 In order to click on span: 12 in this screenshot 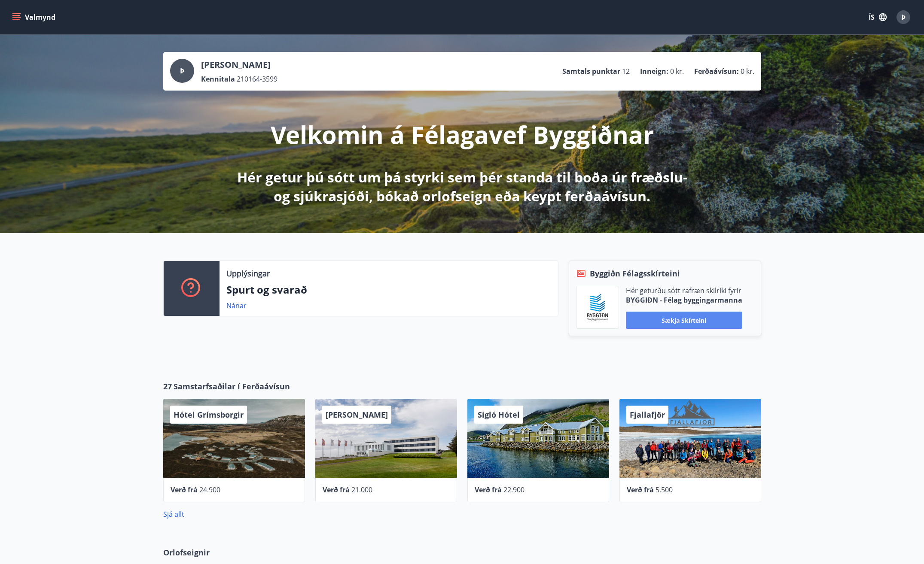, I will do `click(626, 71)`.